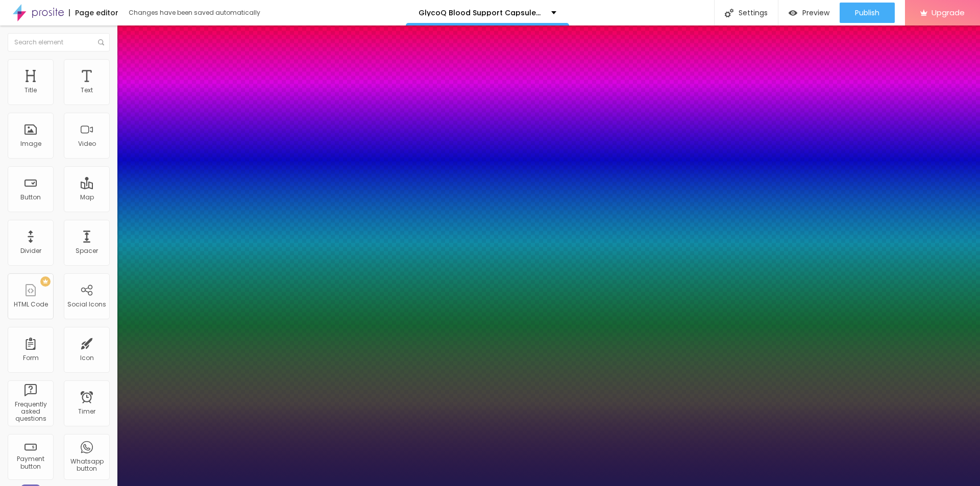 This screenshot has width=980, height=486. Describe the element at coordinates (30, 90) in the screenshot. I see `div: Title` at that location.